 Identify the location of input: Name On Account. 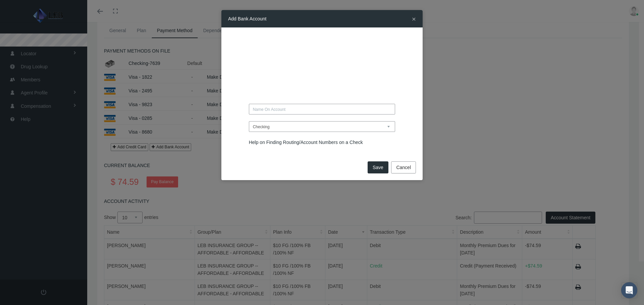
(322, 109).